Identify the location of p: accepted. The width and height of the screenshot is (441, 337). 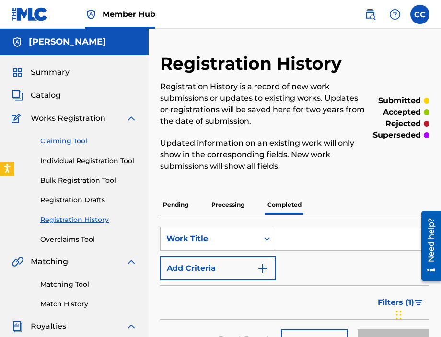
(401, 112).